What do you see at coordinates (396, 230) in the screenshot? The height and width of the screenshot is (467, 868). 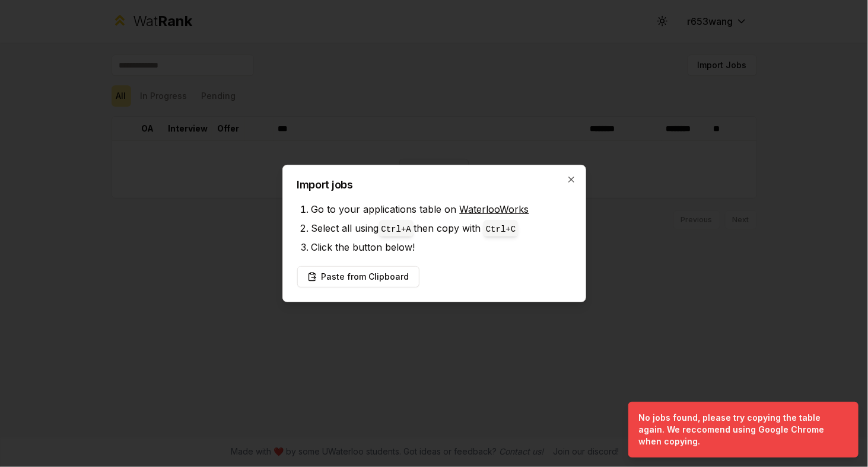 I see `code: Ctrl+ A` at bounding box center [396, 230].